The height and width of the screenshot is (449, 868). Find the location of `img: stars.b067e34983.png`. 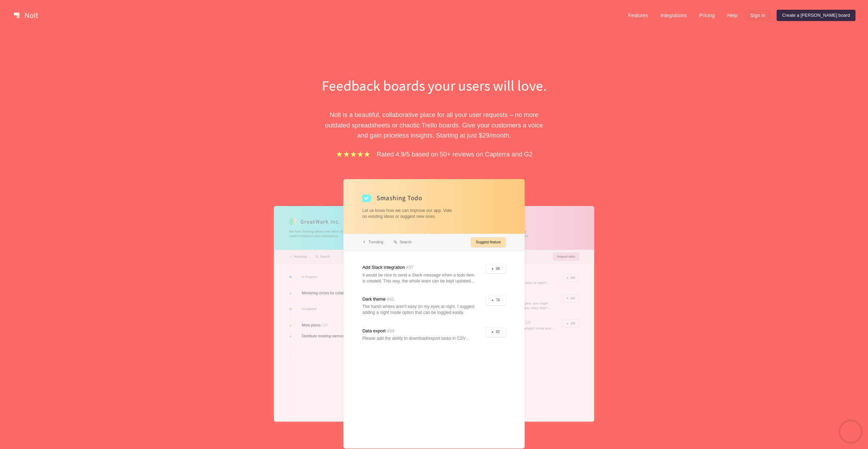

img: stars.b067e34983.png is located at coordinates (353, 154).